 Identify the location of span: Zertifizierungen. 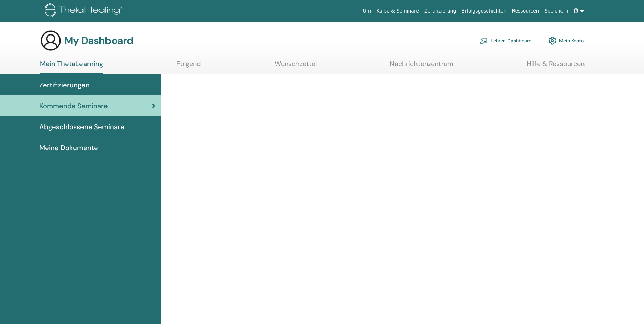
(64, 85).